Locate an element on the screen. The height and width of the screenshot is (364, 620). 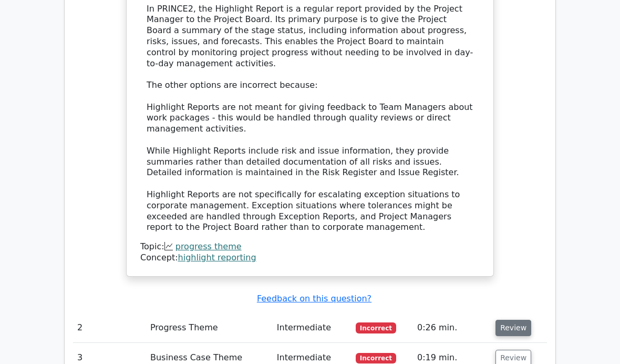
button: Review is located at coordinates (513, 328).